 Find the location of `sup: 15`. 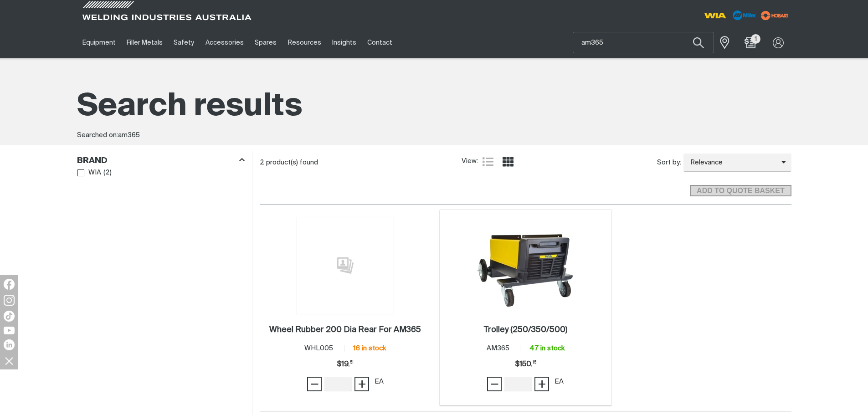

sup: 15 is located at coordinates (534, 363).